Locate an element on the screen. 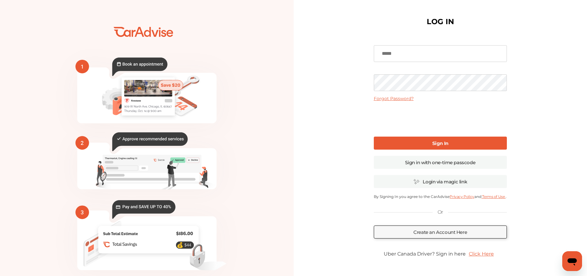 Image resolution: width=587 pixels, height=276 pixels. b: Sign In is located at coordinates (441, 143).